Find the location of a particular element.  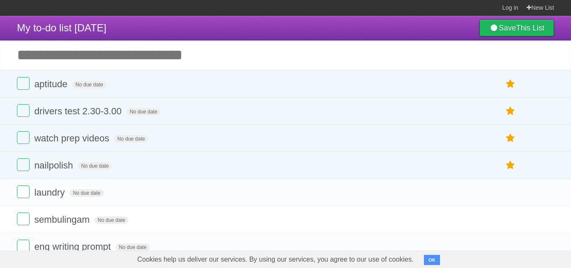

span: laundry is located at coordinates (50, 192).